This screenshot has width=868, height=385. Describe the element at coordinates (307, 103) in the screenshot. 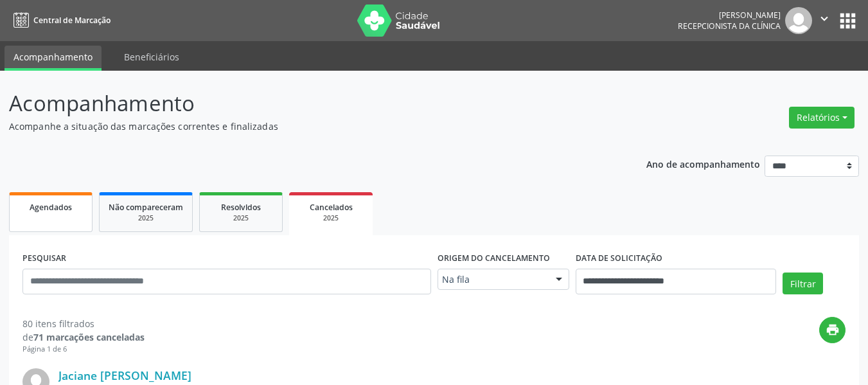

I see `p: Acompanhamento` at that location.